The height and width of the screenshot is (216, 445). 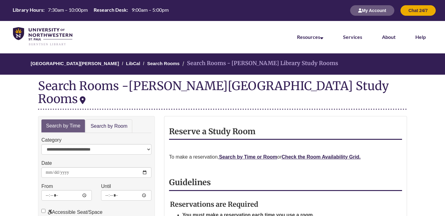 What do you see at coordinates (285, 157) in the screenshot?
I see `p: To make a reservation, or` at bounding box center [285, 157].